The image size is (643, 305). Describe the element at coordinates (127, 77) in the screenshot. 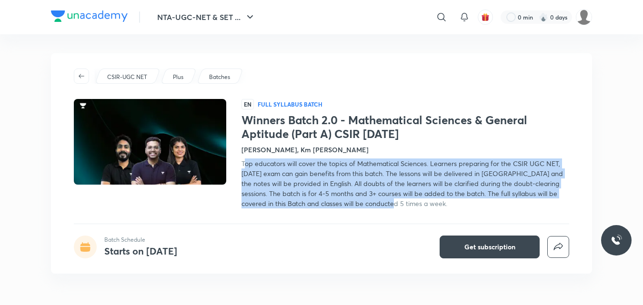

I see `a: CSIR-UGC NET` at that location.